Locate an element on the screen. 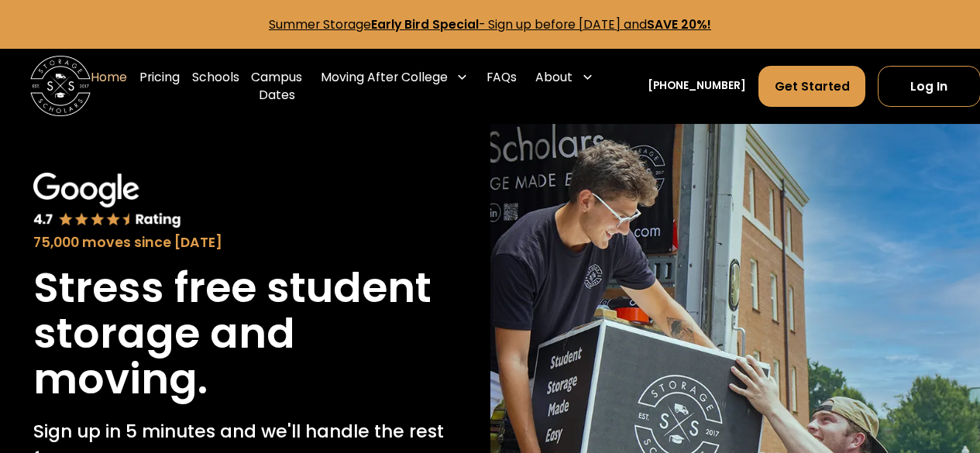  img: Storage Scholars main logo is located at coordinates (61, 86).